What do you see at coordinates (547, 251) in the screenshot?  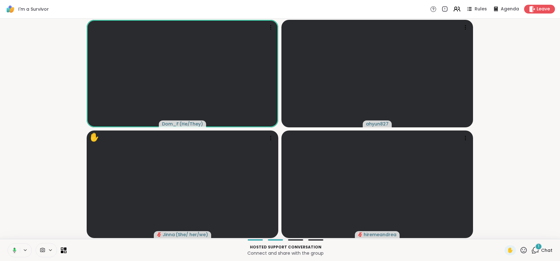 I see `span: Chat` at bounding box center [547, 251].